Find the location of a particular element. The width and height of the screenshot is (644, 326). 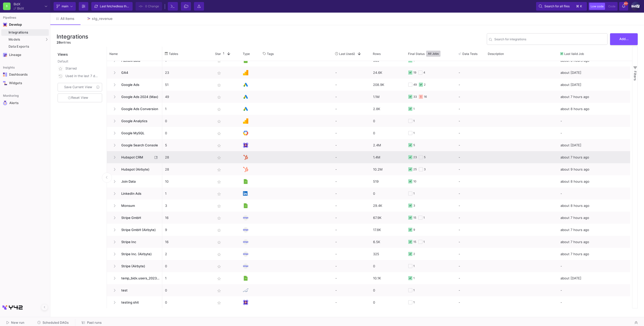

button: Search for all files⌘k is located at coordinates (562, 7).